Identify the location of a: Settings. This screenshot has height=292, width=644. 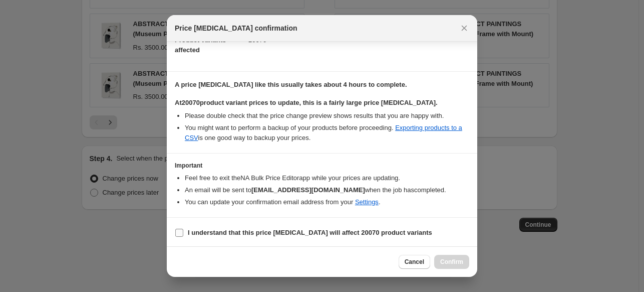
(367, 202).